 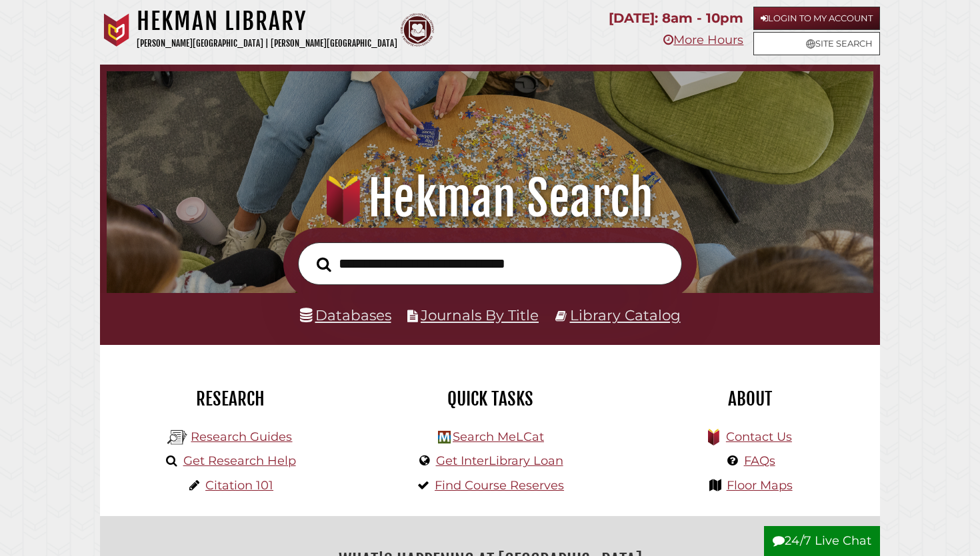 What do you see at coordinates (240, 461) in the screenshot?
I see `a: Get Research Help` at bounding box center [240, 461].